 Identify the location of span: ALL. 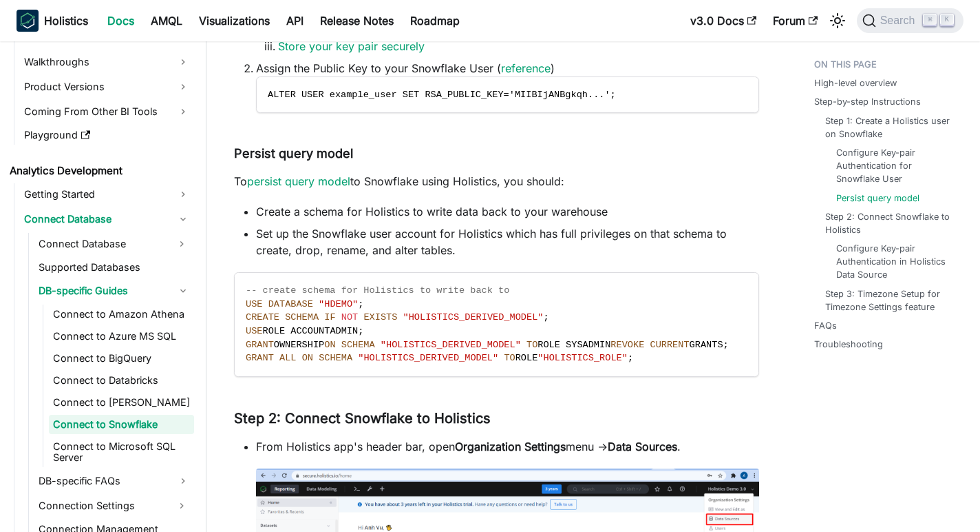
(288, 358).